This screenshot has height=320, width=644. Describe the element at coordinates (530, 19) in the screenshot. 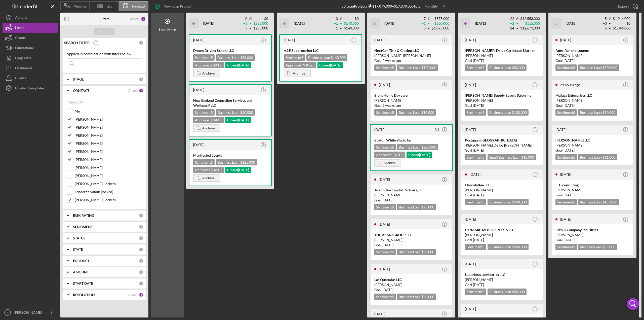

I see `td: $12,558,000` at that location.